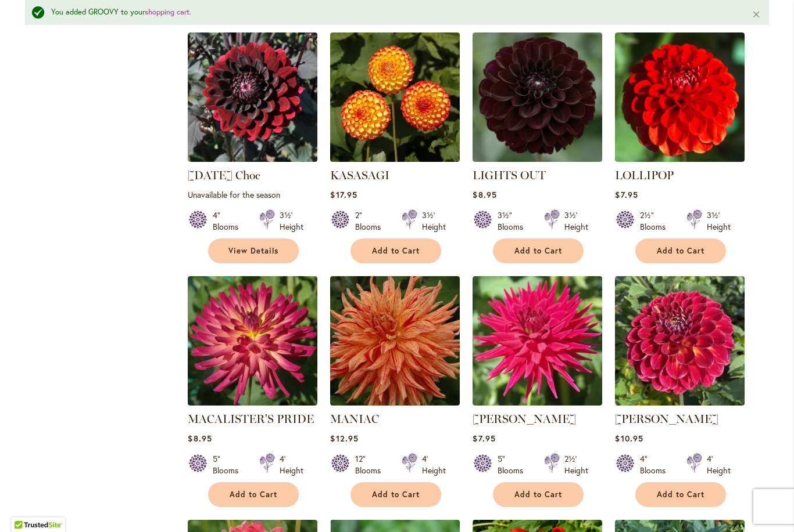  I want to click on a: Matty Boo, so click(679, 402).